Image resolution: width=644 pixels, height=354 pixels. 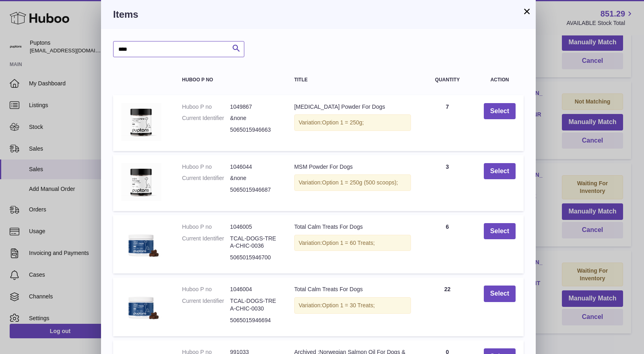 What do you see at coordinates (447, 245) in the screenshot?
I see `td: 6` at bounding box center [447, 245].